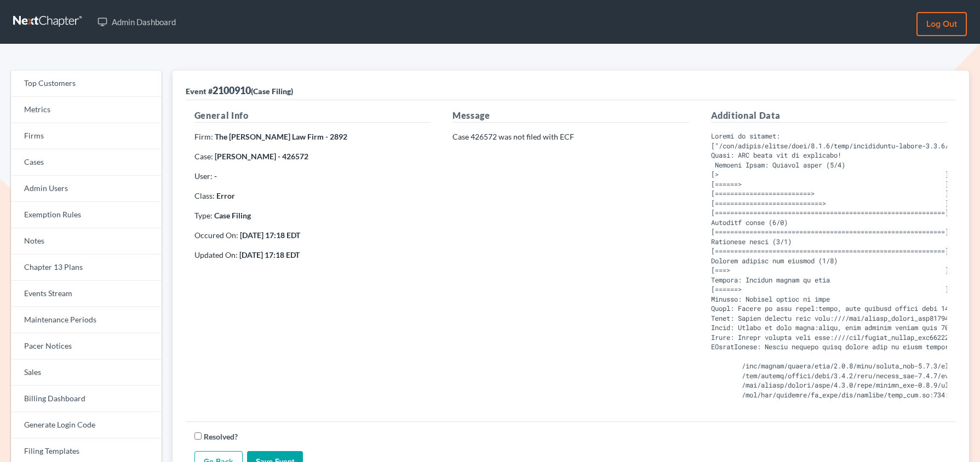 The image size is (980, 462). I want to click on span: User:, so click(204, 176).